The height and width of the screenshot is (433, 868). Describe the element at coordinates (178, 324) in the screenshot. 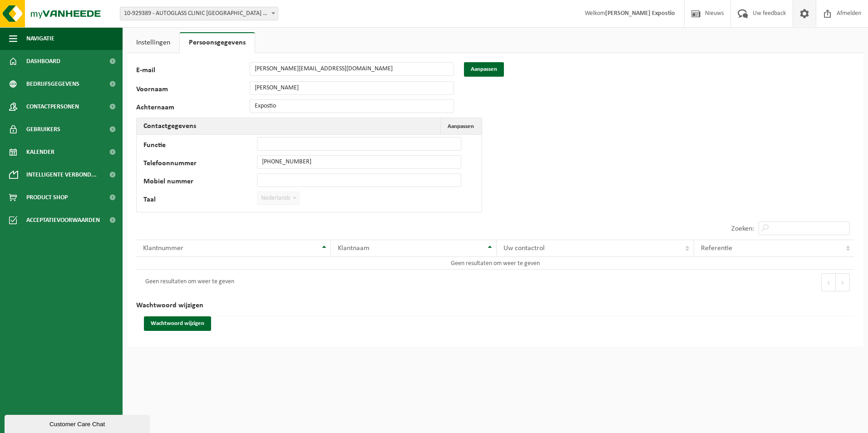

I see `button: Wachtwoord wijzigen` at that location.